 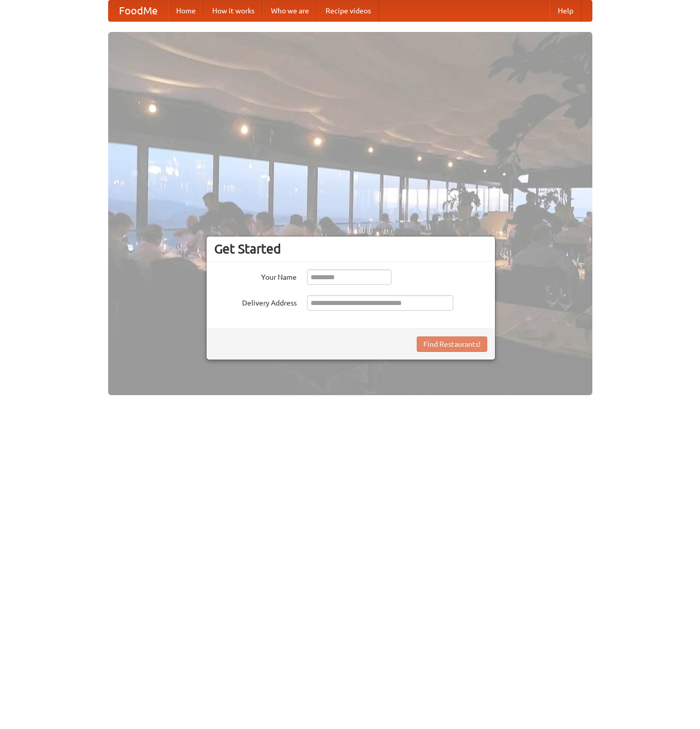 I want to click on label: Delivery Address, so click(x=255, y=301).